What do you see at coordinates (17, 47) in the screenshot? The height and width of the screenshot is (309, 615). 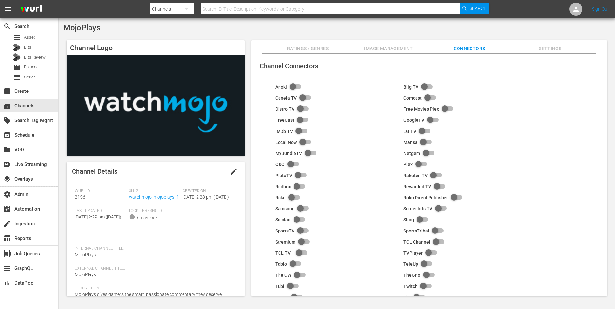 I see `div: Bits` at bounding box center [17, 47].